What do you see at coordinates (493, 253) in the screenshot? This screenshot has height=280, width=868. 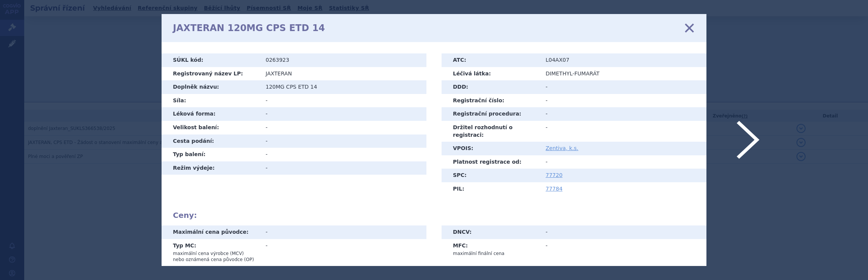 I see `p: maximální finální cena` at bounding box center [493, 253].